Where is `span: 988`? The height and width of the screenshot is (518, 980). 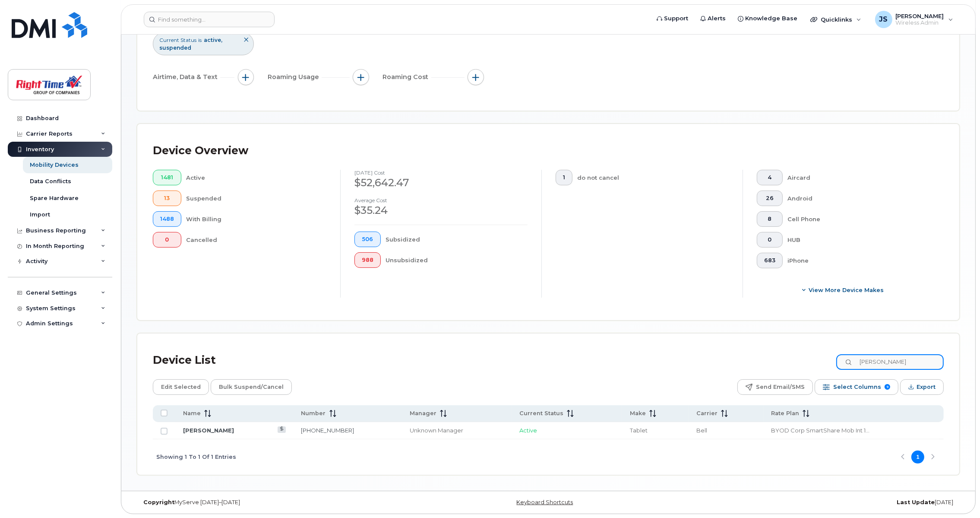
span: 988 is located at coordinates (368, 260).